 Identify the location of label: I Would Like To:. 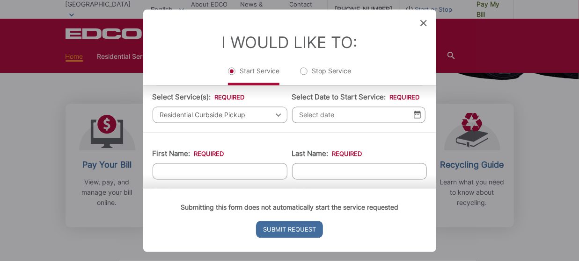
(289, 42).